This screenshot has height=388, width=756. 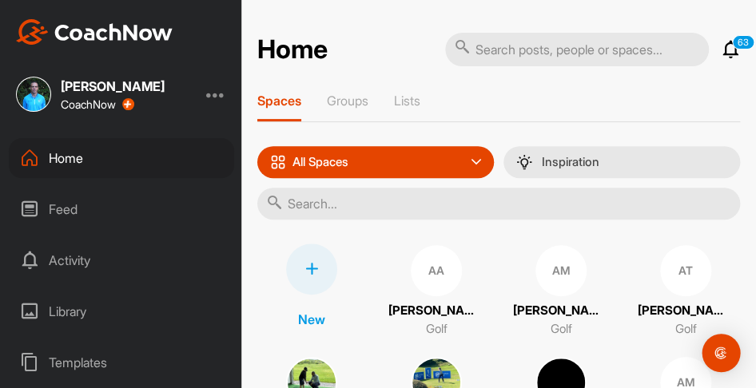 What do you see at coordinates (94, 32) in the screenshot?
I see `img: CoachNow` at bounding box center [94, 32].